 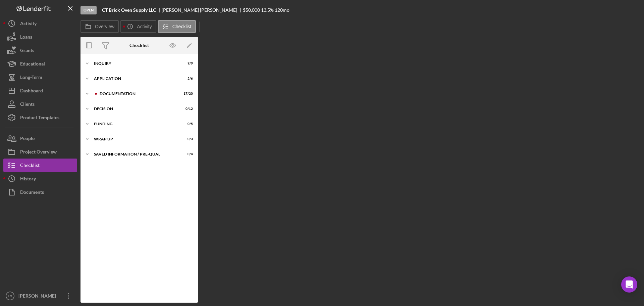 What do you see at coordinates (40, 77) in the screenshot?
I see `button: Long-Term` at bounding box center [40, 77].